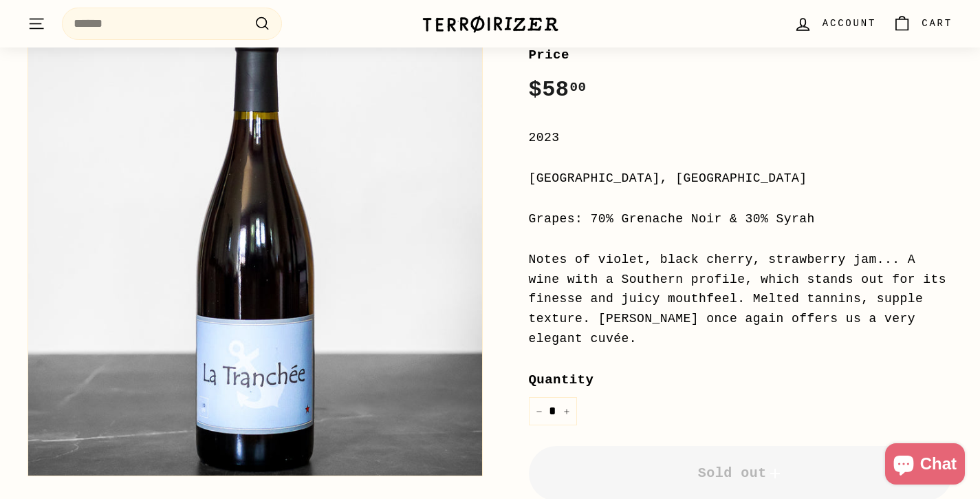 Image resolution: width=980 pixels, height=499 pixels. I want to click on span: Cart, so click(938, 23).